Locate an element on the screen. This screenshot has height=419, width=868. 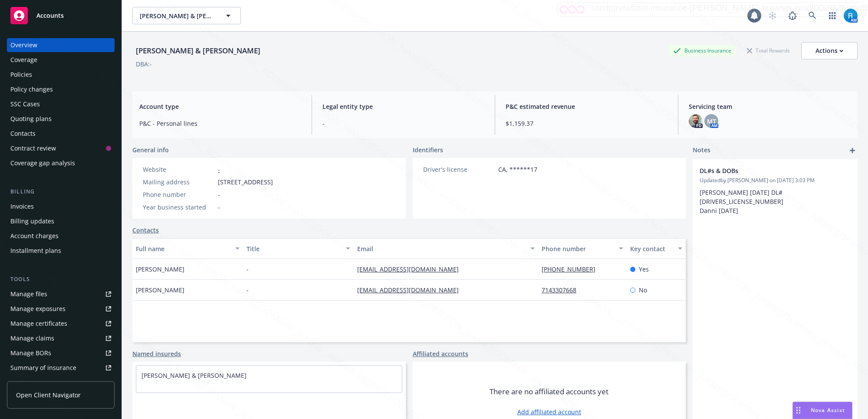
button: Key contact is located at coordinates (656, 249).